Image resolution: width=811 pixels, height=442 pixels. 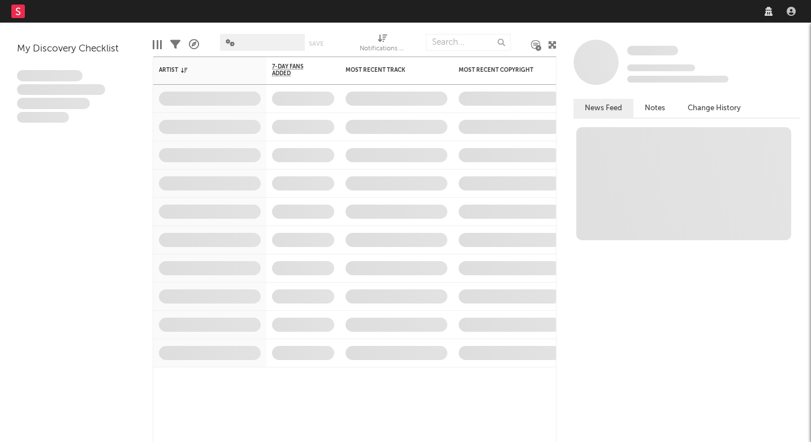 What do you see at coordinates (714, 108) in the screenshot?
I see `button: Change History` at bounding box center [714, 108].